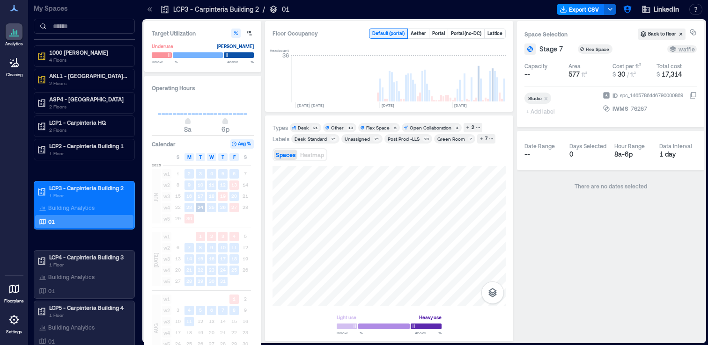 Image resolution: width=708 pixels, height=345 pixels. What do you see at coordinates (156, 165) in the screenshot?
I see `span: 2025` at bounding box center [156, 165].